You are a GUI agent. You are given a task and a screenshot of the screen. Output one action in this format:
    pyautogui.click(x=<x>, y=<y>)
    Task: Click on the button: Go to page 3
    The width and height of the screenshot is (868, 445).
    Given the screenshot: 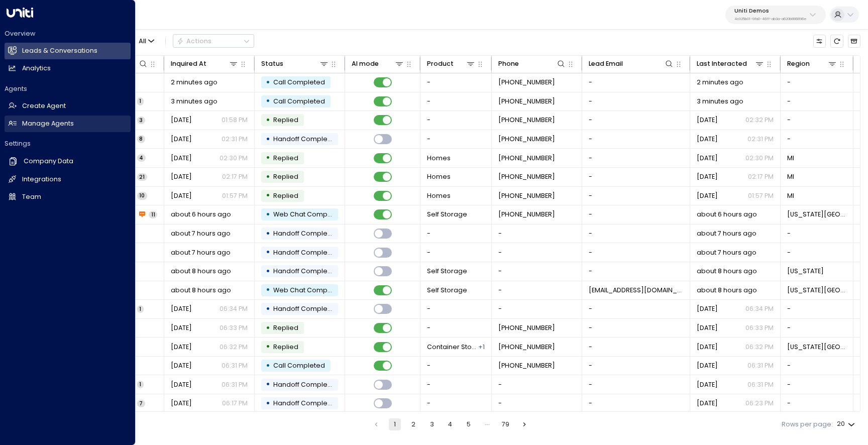 What is the action you would take?
    pyautogui.click(x=432, y=424)
    